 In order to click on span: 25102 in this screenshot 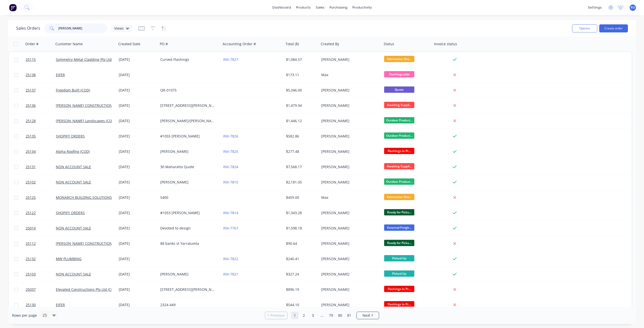, I will do `click(30, 182)`.